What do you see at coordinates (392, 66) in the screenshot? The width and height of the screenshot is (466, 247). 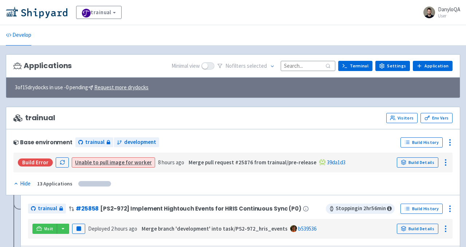 I see `a: Settings` at bounding box center [392, 66].